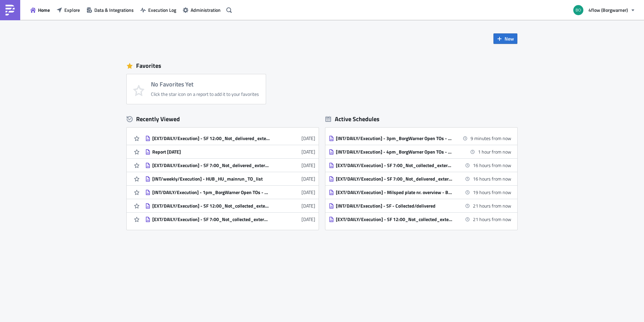  What do you see at coordinates (162, 10) in the screenshot?
I see `span: Execution Log` at bounding box center [162, 10].